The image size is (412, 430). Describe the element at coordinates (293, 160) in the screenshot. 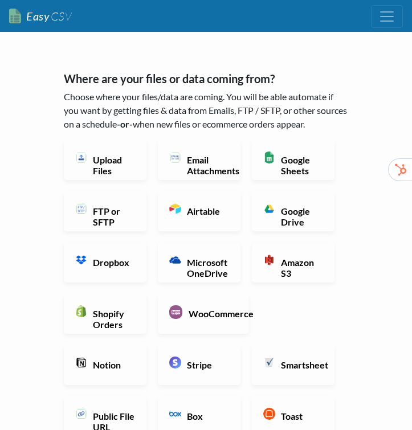

I see `a: Google Sheets` at that location.